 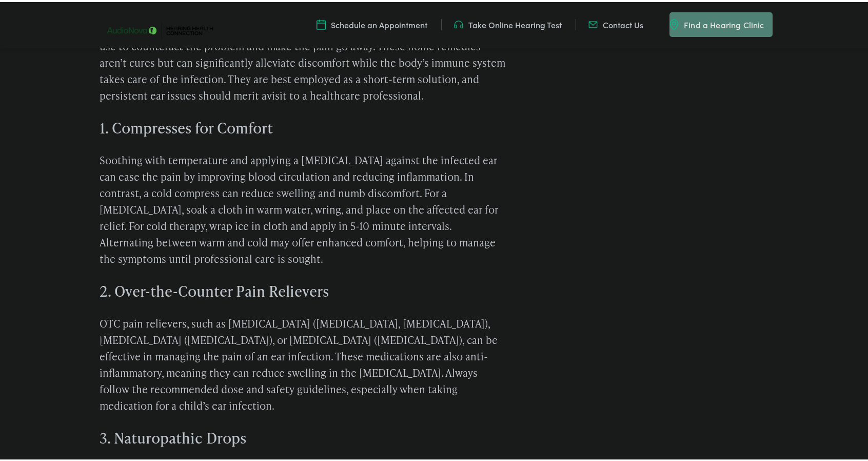 What do you see at coordinates (345, 93) in the screenshot?
I see `a: visit to a healthcare professional.` at bounding box center [345, 93].